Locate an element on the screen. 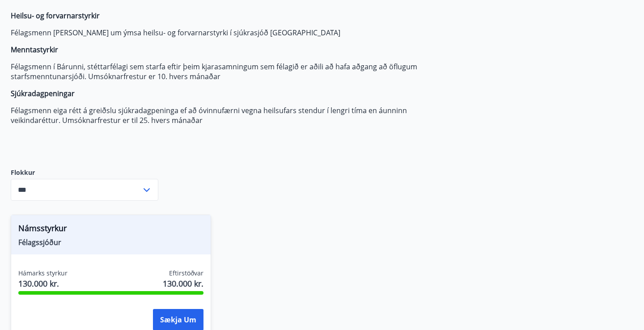  span: Eftirstöðvar is located at coordinates (186, 273).